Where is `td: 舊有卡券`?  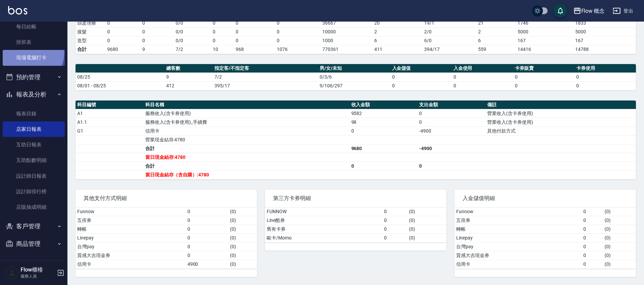 td: 舊有卡券 is located at coordinates (324, 229).